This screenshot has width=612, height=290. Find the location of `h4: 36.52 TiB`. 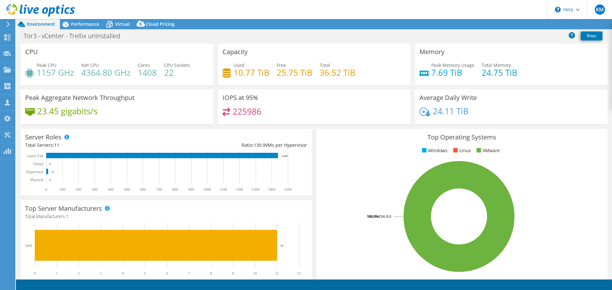

h4: 36.52 TiB is located at coordinates (338, 73).